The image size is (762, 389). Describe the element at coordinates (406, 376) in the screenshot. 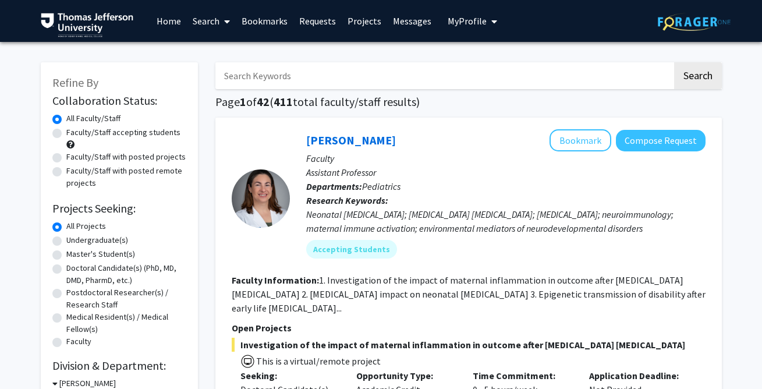

I see `p: Opportunity Type:` at that location.